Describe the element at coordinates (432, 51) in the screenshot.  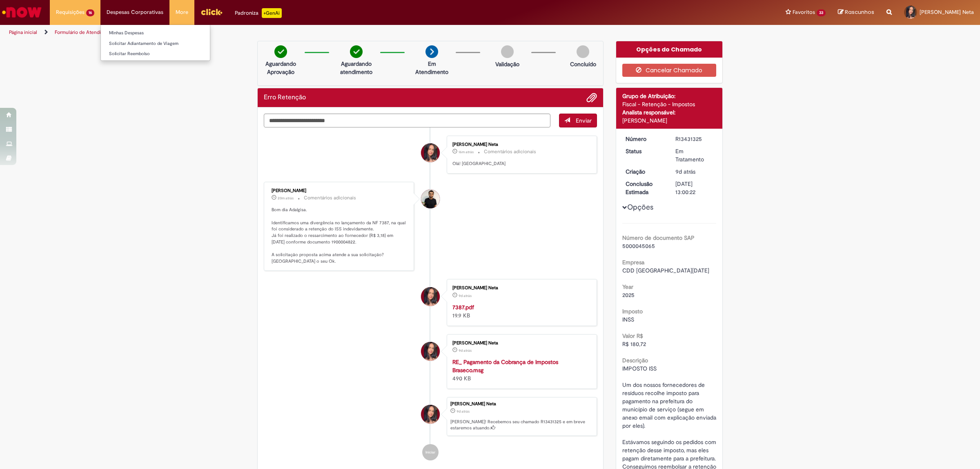
I see `img: arrow-next.png` at that location.